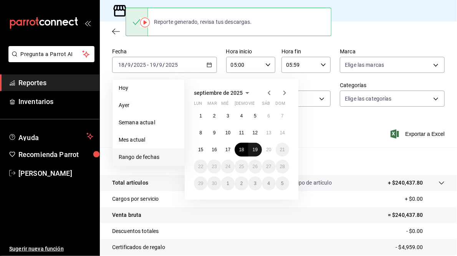 This screenshot has width=457, height=256. What do you see at coordinates (214, 150) in the screenshot?
I see `button: 16 de septiembre de 2025` at bounding box center [214, 150].